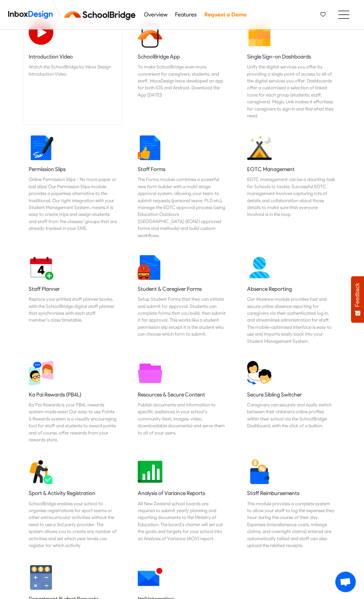 Image resolution: width=364 pixels, height=599 pixels. I want to click on img: 2022_01_13_icon_student_form.svg, so click(150, 268).